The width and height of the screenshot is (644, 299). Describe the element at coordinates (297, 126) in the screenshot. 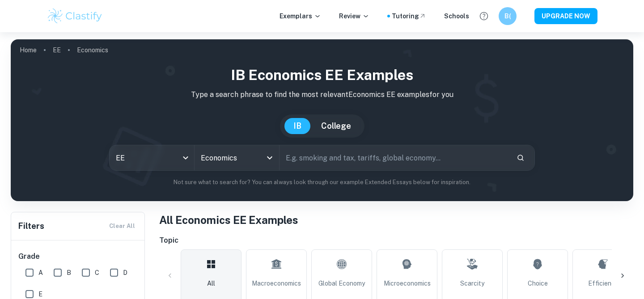

I see `button: IB` at that location.